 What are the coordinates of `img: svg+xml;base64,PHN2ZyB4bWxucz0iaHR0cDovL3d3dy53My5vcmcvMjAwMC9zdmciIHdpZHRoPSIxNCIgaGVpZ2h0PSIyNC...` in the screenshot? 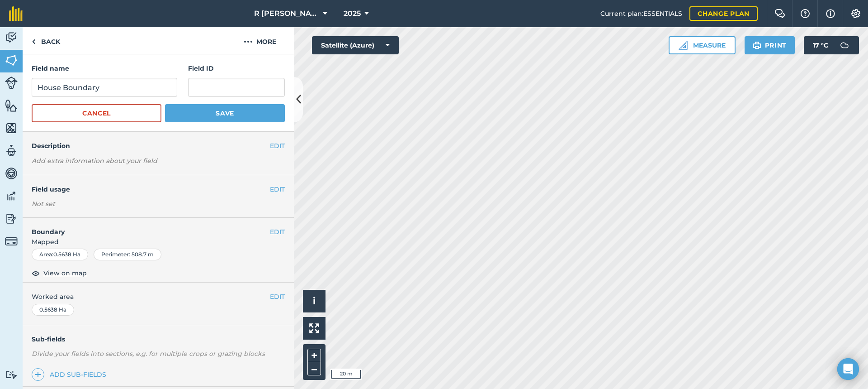 It's located at (38, 375).